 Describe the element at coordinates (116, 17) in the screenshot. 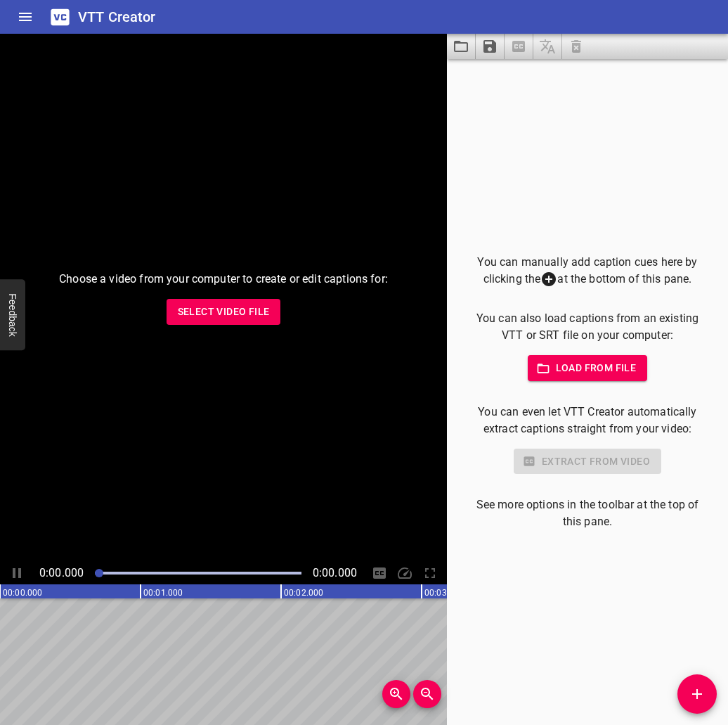

I see `h6: VTT Creator` at that location.